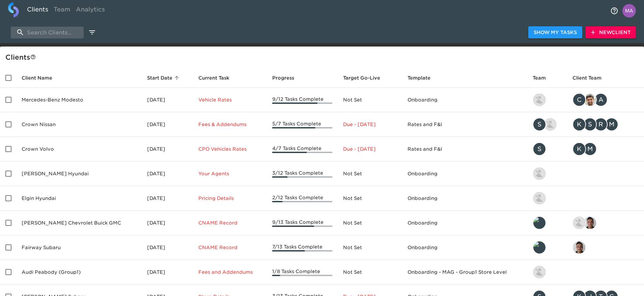 This screenshot has width=644, height=296. Describe the element at coordinates (605, 124) in the screenshot. I see `div: kwilson@crowncars.com, sparent@crowncars.com, rrobins@crowncars.com, mcooley@crowncars.com` at that location.